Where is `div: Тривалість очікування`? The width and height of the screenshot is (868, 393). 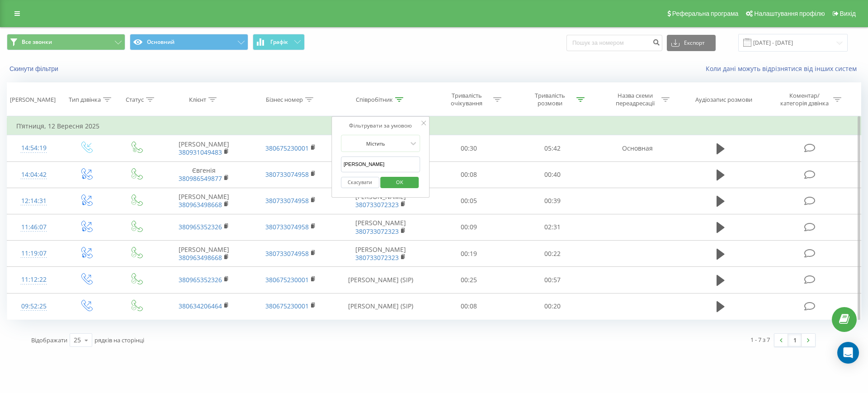
div: Тривалість очікування is located at coordinates (467, 99).